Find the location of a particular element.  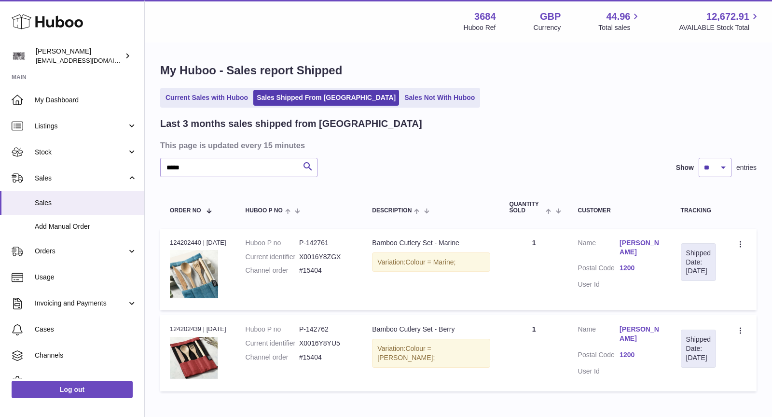

dd: P-142762 is located at coordinates (326, 329).